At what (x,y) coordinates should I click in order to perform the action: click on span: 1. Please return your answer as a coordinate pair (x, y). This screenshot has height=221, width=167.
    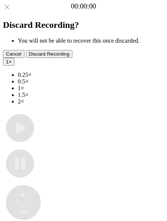
    Looking at the image, I should click on (7, 62).